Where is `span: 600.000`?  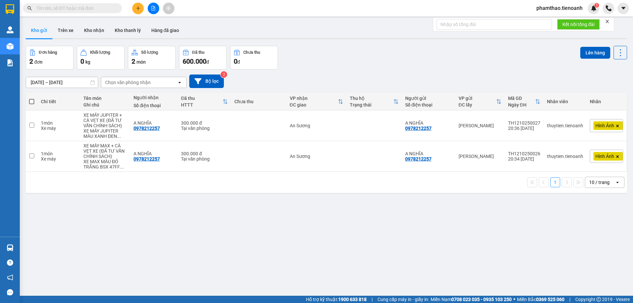 span: 600.000 is located at coordinates (194, 61).